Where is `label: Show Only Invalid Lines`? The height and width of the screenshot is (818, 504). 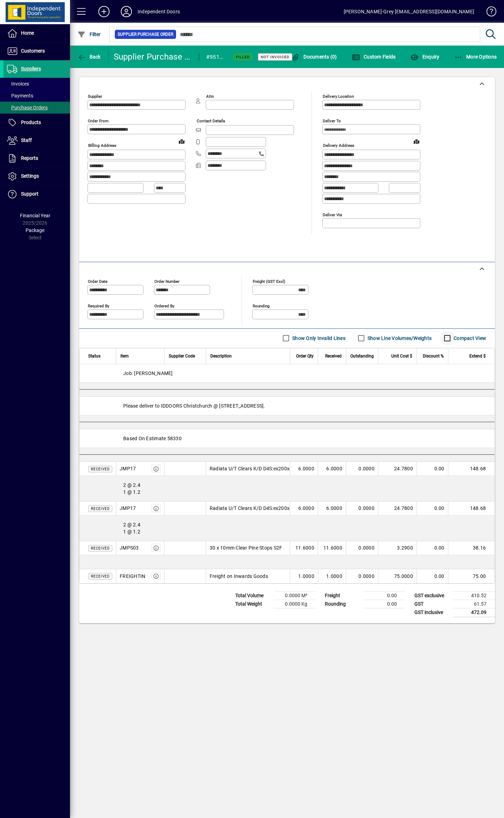
label: Show Only Invalid Lines is located at coordinates (318, 338).